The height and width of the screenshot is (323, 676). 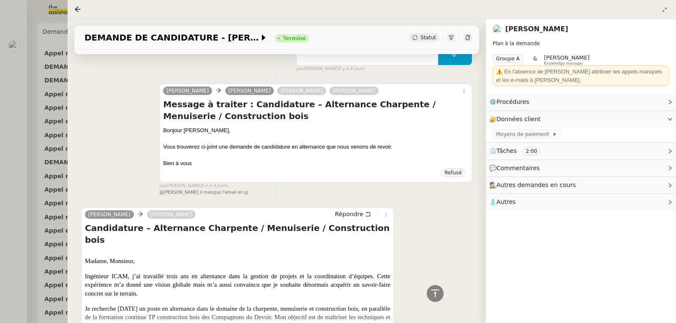 What do you see at coordinates (353, 214) in the screenshot?
I see `button: Répondre` at bounding box center [353, 214].